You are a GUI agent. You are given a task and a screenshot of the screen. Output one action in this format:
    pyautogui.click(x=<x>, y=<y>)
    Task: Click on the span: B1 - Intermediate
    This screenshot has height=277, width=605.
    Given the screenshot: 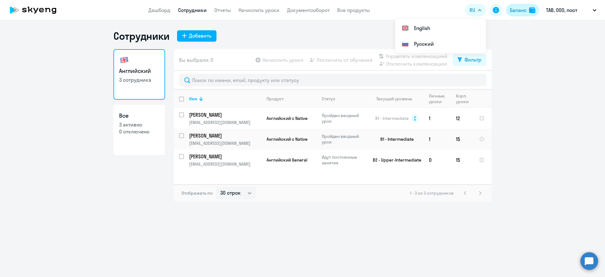 What is the action you would take?
    pyautogui.click(x=392, y=118)
    